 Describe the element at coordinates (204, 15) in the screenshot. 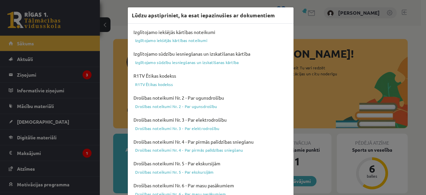

I see `h3: Lūdzu apstipriniet, ka esat iepazinušies ar dokumentiem` at that location.